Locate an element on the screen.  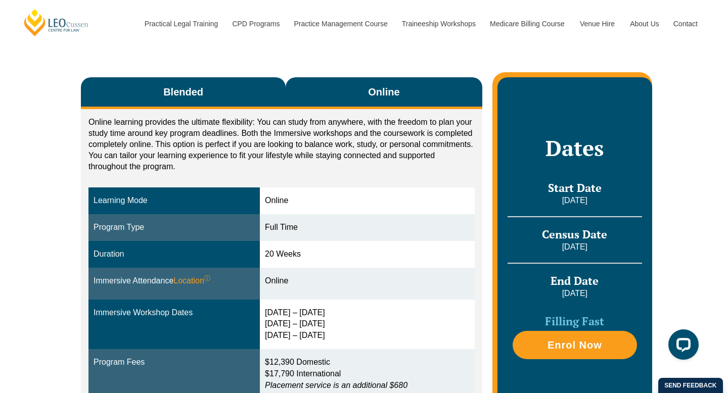
sup: ⓘ is located at coordinates (207, 278).